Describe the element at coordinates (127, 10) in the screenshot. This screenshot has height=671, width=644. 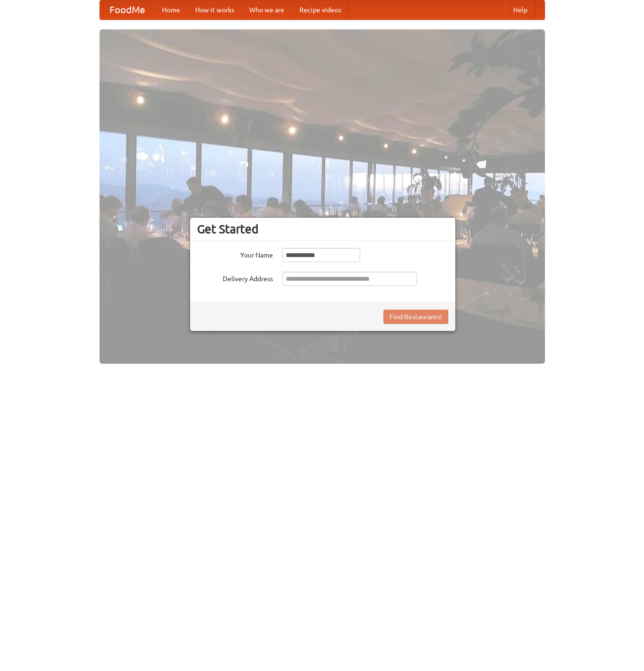
I see `a: FoodMe` at that location.